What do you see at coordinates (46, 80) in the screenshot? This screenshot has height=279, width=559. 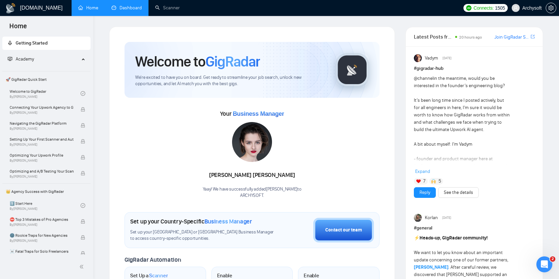 I see `span: 🚀 GigRadar Quick Start` at bounding box center [46, 80].